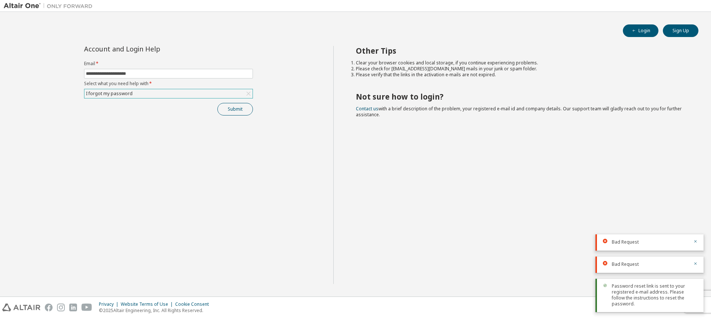 This screenshot has width=711, height=318. Describe the element at coordinates (61, 307) in the screenshot. I see `img: instagram.svg` at that location.